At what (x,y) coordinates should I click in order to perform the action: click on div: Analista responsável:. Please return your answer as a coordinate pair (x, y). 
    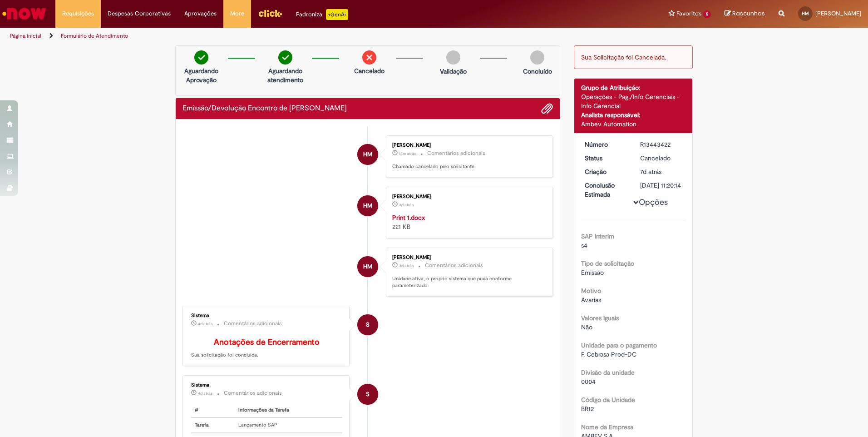
    Looking at the image, I should click on (633, 115).